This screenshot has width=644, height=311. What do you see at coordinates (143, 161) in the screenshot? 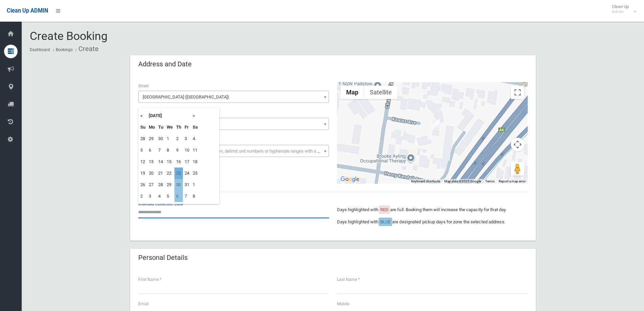
I see `td: 12` at bounding box center [143, 161].